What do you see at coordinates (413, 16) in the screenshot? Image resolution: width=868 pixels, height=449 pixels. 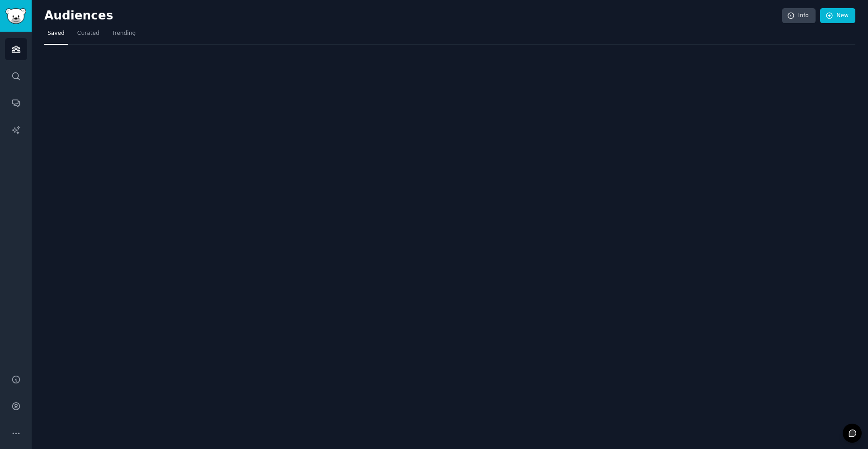 I see `h2: Audiences` at bounding box center [413, 16].